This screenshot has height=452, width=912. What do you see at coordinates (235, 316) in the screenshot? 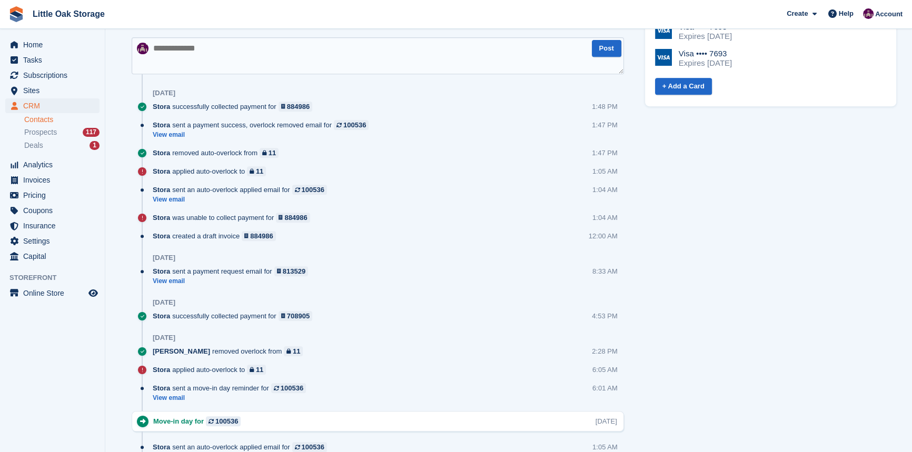
I see `div: successfully collected payment for` at bounding box center [235, 316].